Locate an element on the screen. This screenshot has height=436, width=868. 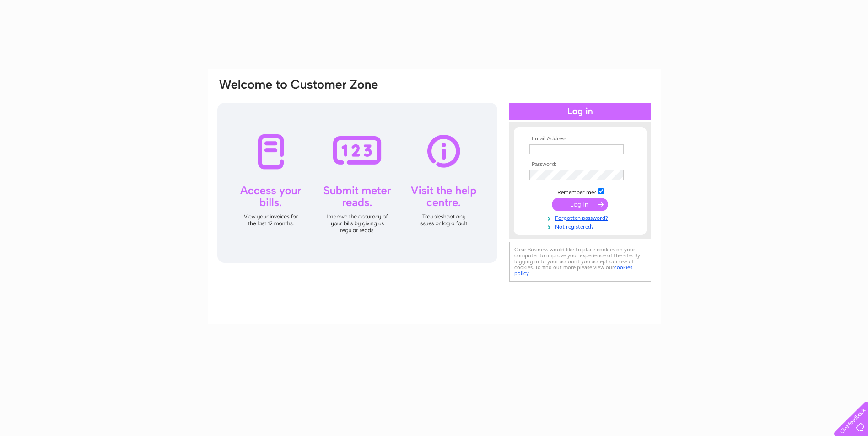
div: Clear Business would like to place cookies on your computer to improve your experience of the sit... is located at coordinates (580, 261).